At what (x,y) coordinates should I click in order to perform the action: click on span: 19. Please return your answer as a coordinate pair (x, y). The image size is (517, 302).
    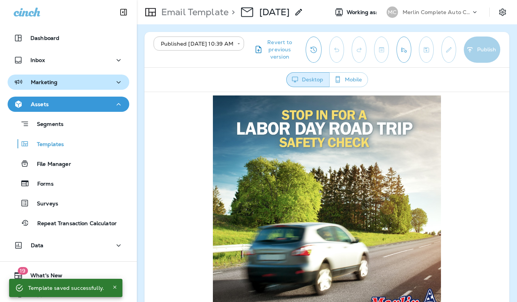
    Looking at the image, I should click on (22, 271).